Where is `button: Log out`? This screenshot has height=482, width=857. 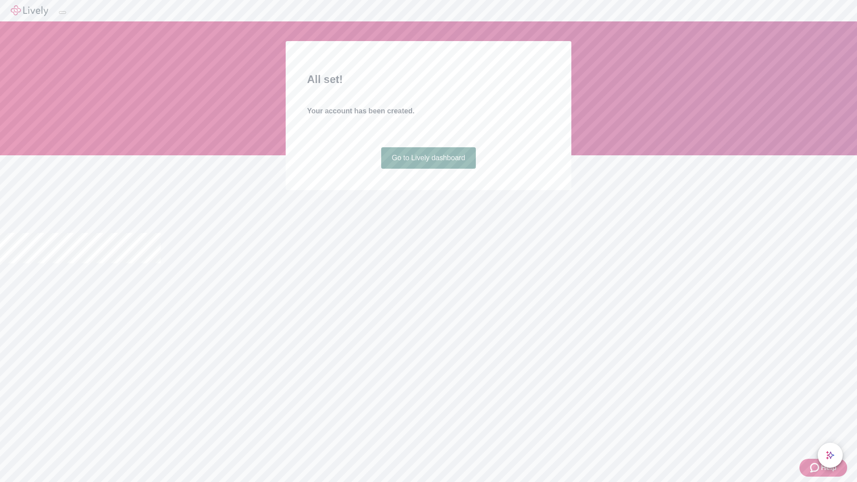
button: Log out is located at coordinates (62, 12).